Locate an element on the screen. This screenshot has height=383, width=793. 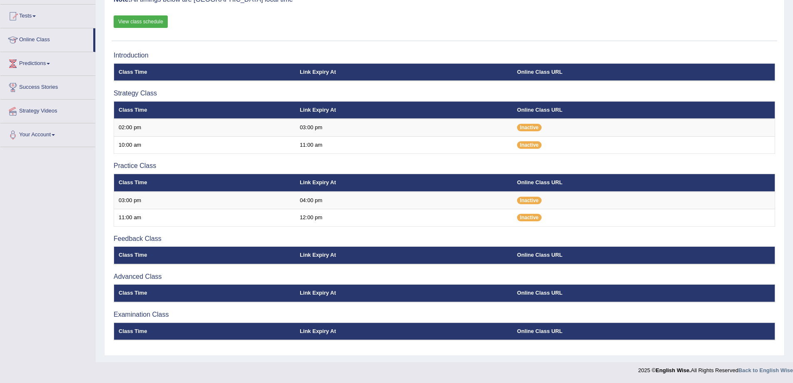
h3: Examination Class is located at coordinates (444, 314).